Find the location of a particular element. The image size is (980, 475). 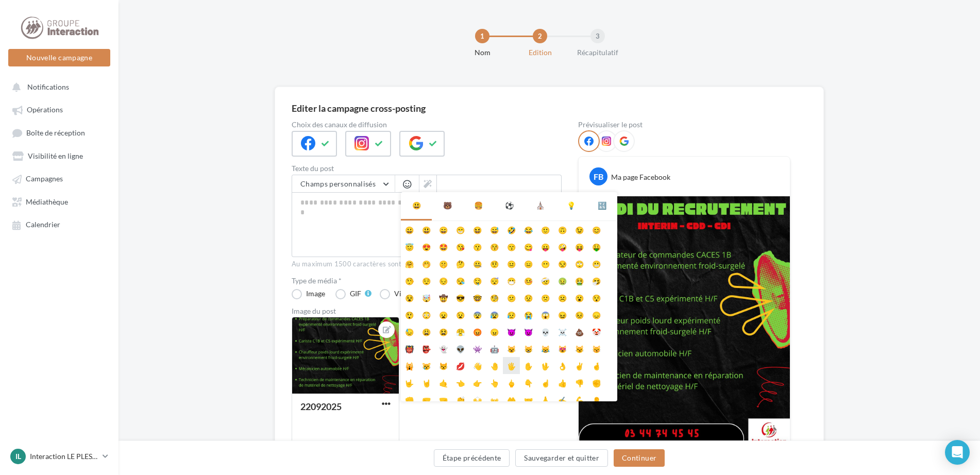

button: Étape précédente is located at coordinates (472, 458).